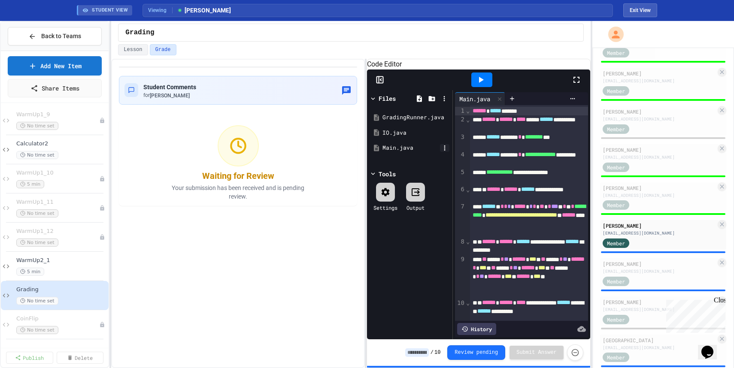  What do you see at coordinates (416, 133) in the screenshot?
I see `div: IO.java` at bounding box center [416, 133].